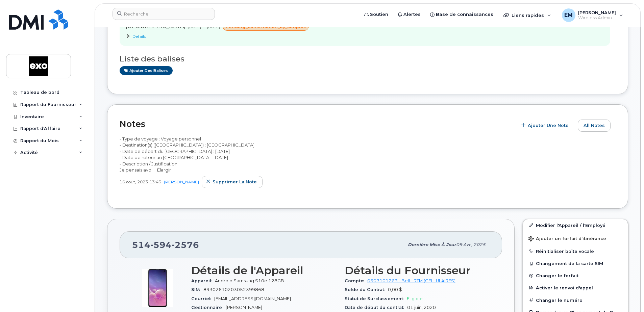 This screenshot has width=644, height=312. Describe the element at coordinates (576, 225) in the screenshot. I see `a: Modifier l'Appareil / l'Employé` at that location.